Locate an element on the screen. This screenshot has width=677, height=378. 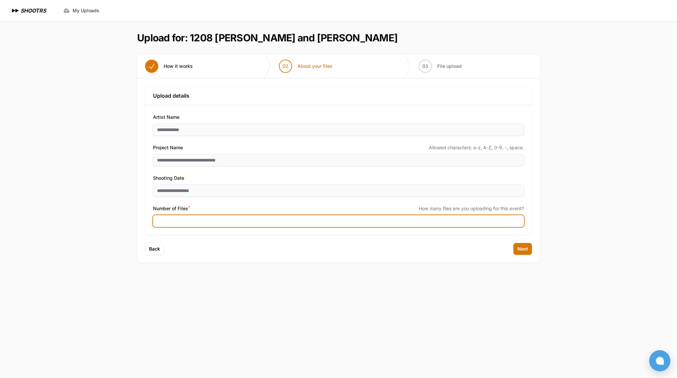
img: SHOOTRS is located at coordinates (16, 11).